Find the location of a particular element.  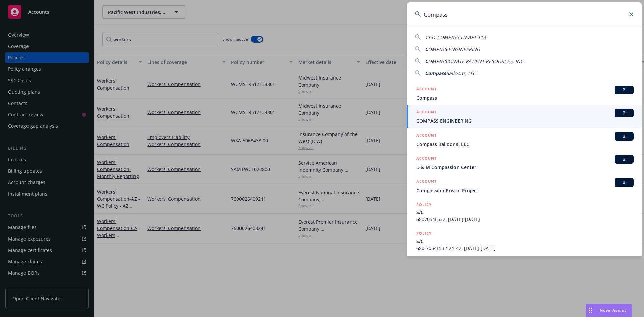

span: OMPASSIONATE PATIENT RESOURCES, INC. is located at coordinates (476, 61).